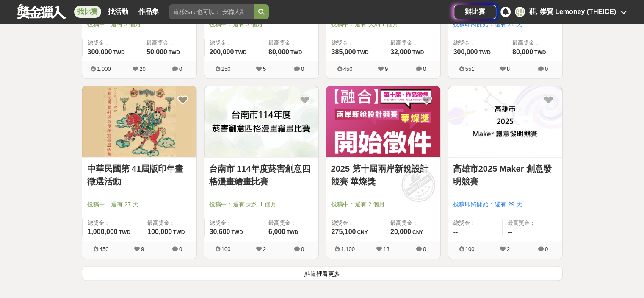 The height and width of the screenshot is (298, 644). What do you see at coordinates (401, 231) in the screenshot?
I see `span: 20,000` at bounding box center [401, 231].